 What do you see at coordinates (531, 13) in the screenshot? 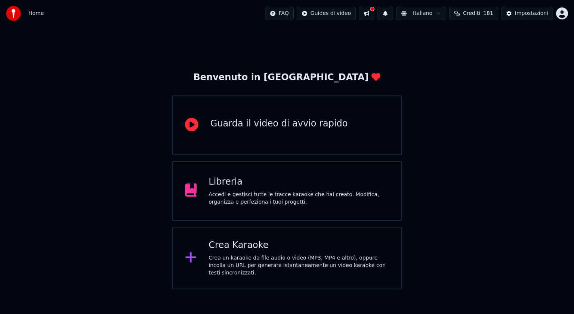
I see `div: Impostazioni` at bounding box center [531, 13].